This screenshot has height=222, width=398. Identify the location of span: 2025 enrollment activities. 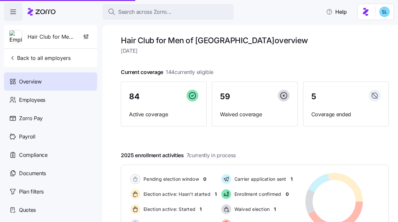
(178, 156).